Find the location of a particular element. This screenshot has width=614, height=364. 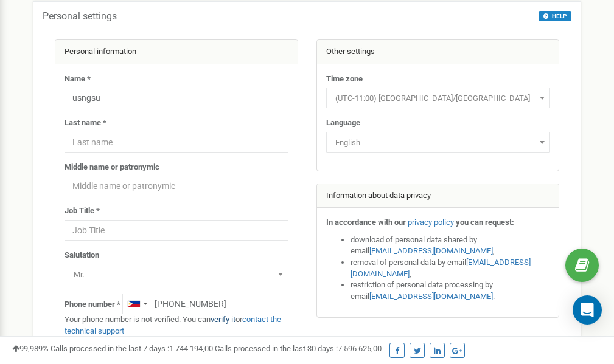

u: 1 744 194,00 is located at coordinates (191, 348).